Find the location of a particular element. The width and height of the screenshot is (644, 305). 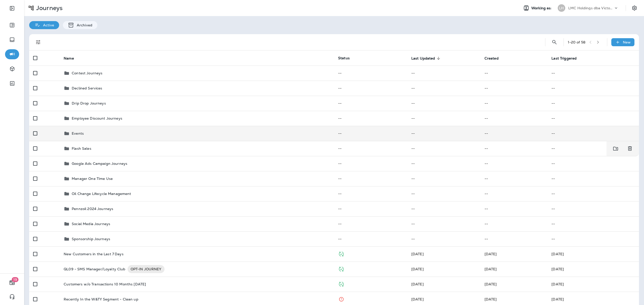

button: Delete is located at coordinates (630, 148).